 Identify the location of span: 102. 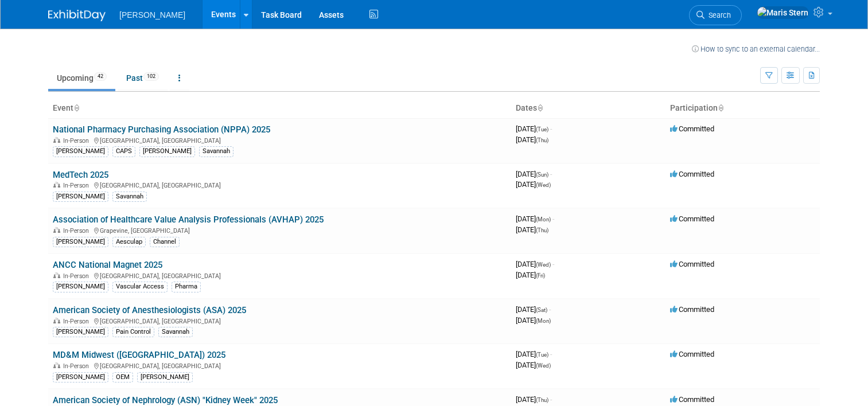
(151, 76).